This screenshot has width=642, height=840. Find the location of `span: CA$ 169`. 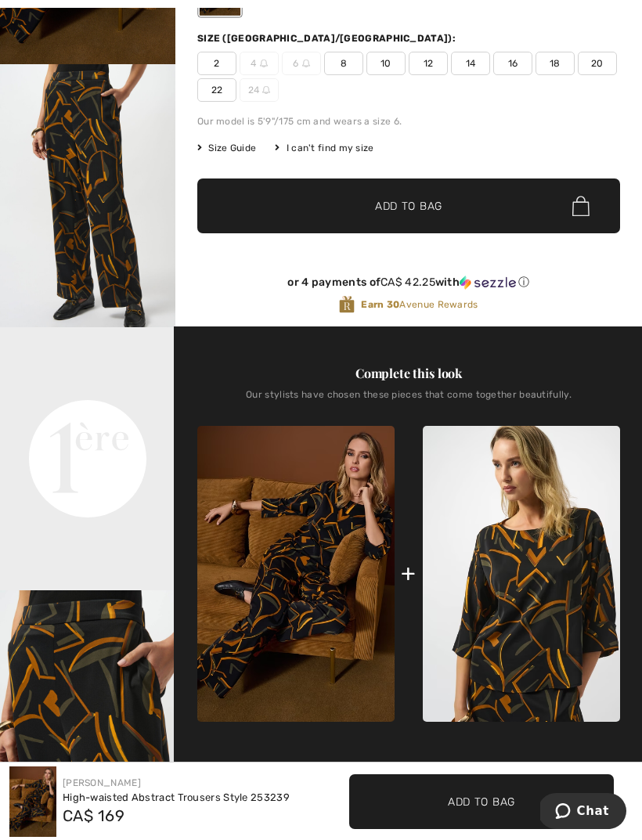

span: CA$ 169 is located at coordinates (93, 815).